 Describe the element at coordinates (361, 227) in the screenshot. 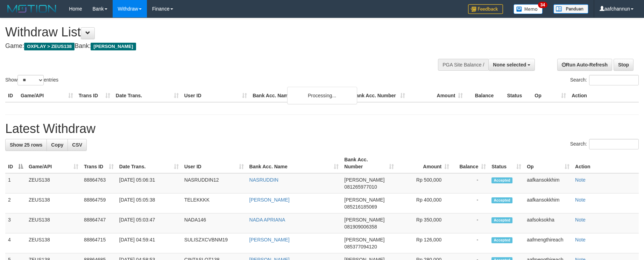

I see `span: Copy 081909006358 to clipboard` at that location.